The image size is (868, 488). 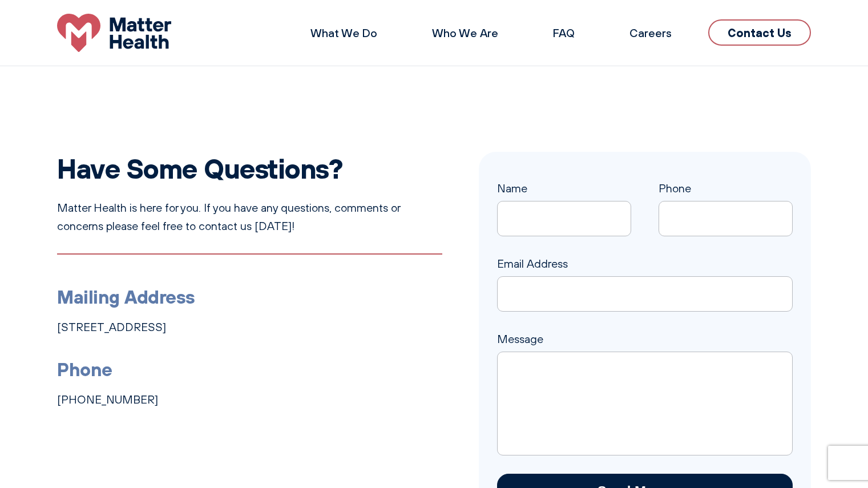 What do you see at coordinates (645, 277) in the screenshot?
I see `label: Email Address` at bounding box center [645, 277].